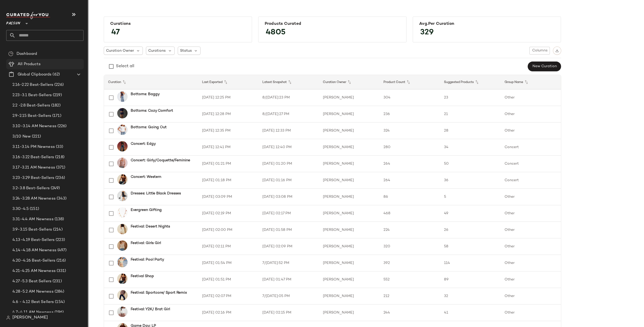 Image resolution: width=644 pixels, height=327 pixels. Describe the element at coordinates (60, 168) in the screenshot. I see `span: (371)` at that location.